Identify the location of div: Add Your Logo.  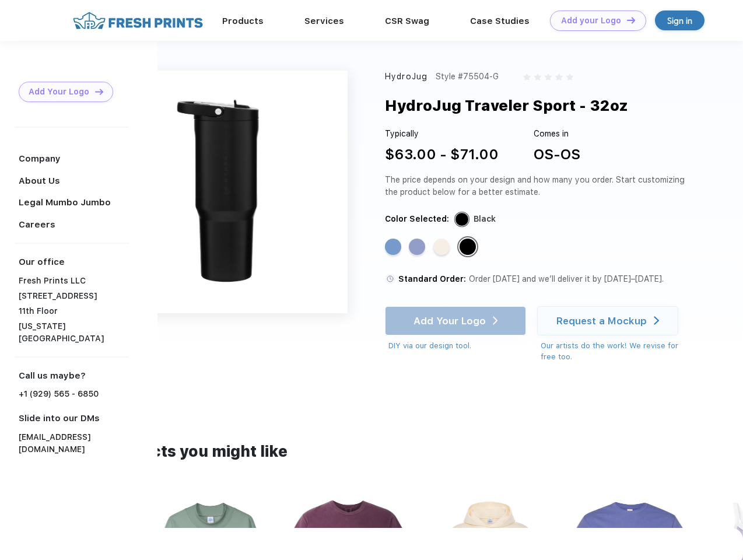
(59, 92).